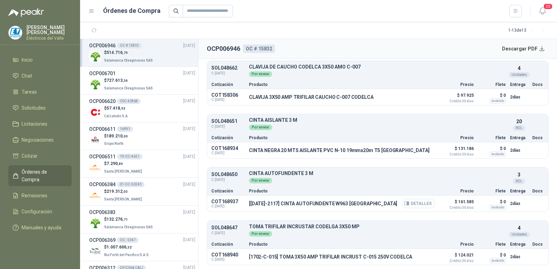 This screenshot has width=557, height=269. Describe the element at coordinates (38, 140) in the screenshot. I see `span: Negociaciones` at that location.